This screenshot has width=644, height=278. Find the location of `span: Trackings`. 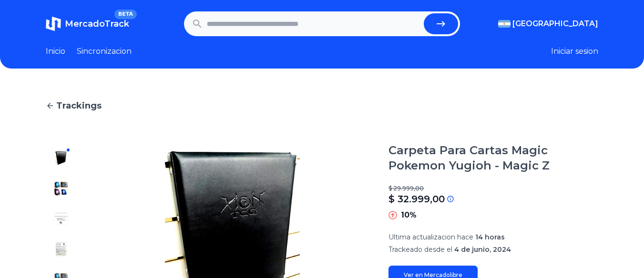

span: Trackings is located at coordinates (78, 106).